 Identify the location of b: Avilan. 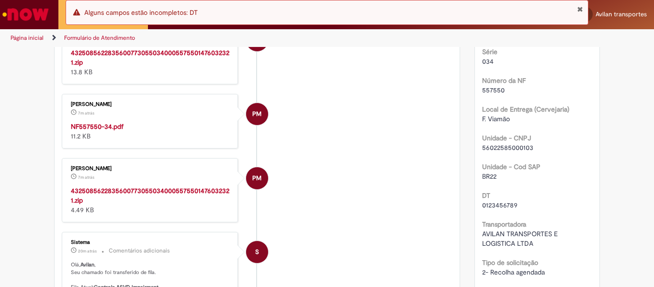
(87, 264).